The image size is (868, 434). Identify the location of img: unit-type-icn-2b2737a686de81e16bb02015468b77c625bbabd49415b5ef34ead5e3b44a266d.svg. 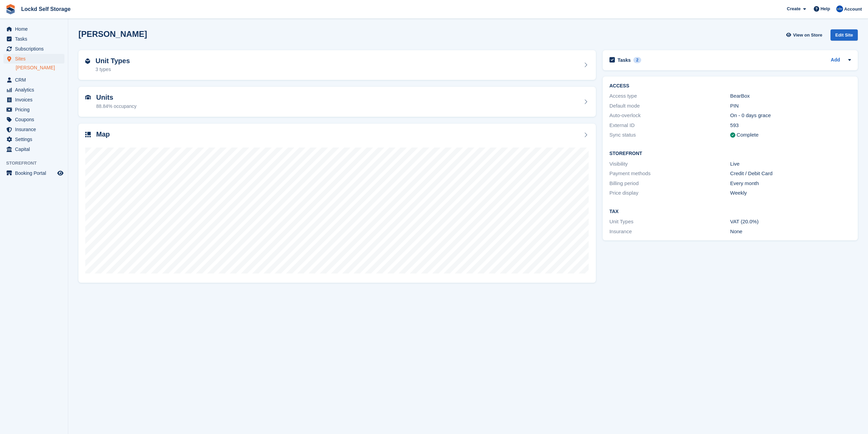
(88, 61).